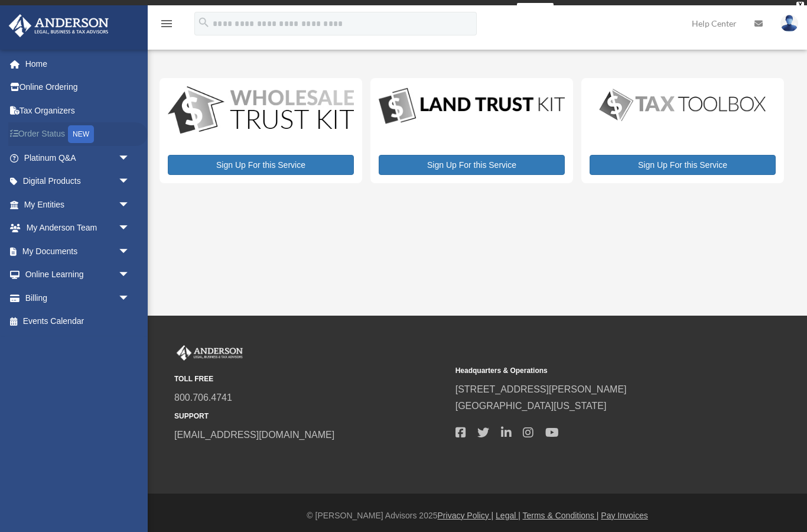 Image resolution: width=807 pixels, height=532 pixels. Describe the element at coordinates (78, 321) in the screenshot. I see `a: Events Calendar` at that location.